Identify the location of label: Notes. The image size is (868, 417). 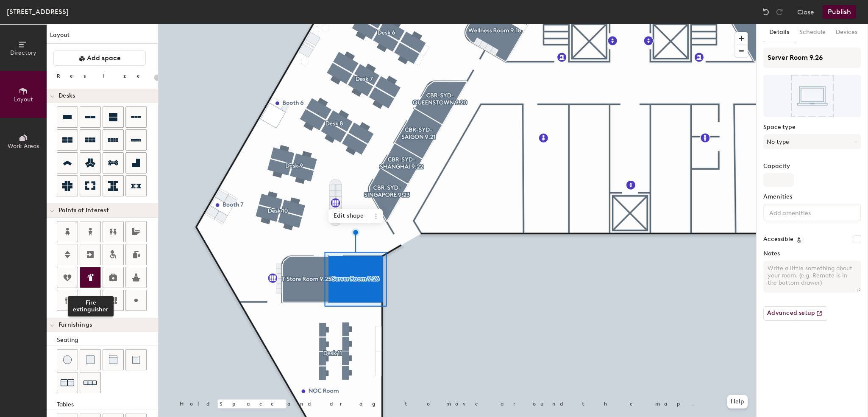
(812, 253).